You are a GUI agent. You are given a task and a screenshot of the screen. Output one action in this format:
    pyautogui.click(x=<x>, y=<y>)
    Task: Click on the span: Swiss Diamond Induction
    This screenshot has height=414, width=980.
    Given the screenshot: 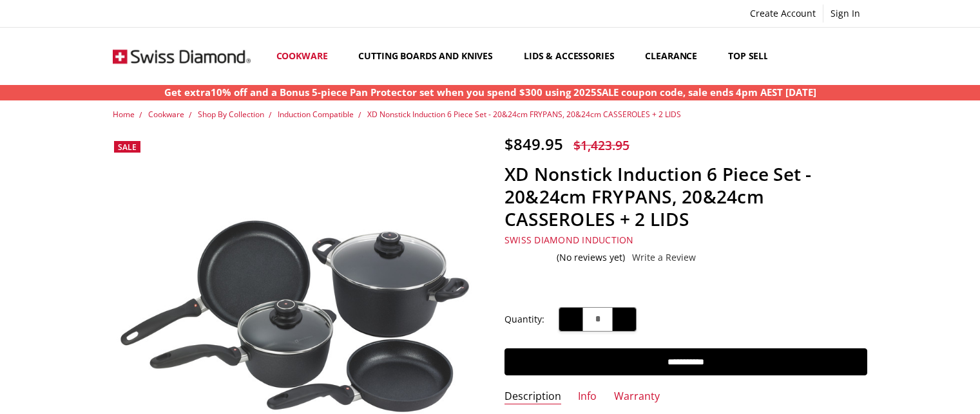 What is the action you would take?
    pyautogui.click(x=569, y=239)
    